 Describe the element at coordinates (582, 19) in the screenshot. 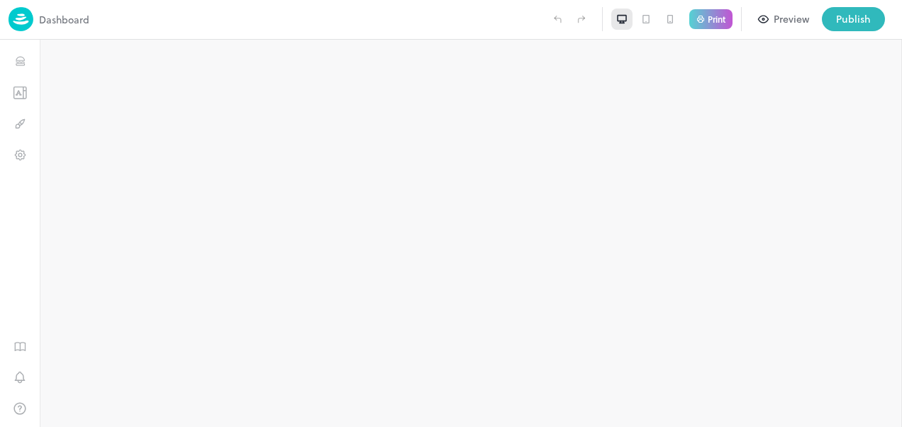

I see `label: Redo (Ctrl + Y)` at that location.